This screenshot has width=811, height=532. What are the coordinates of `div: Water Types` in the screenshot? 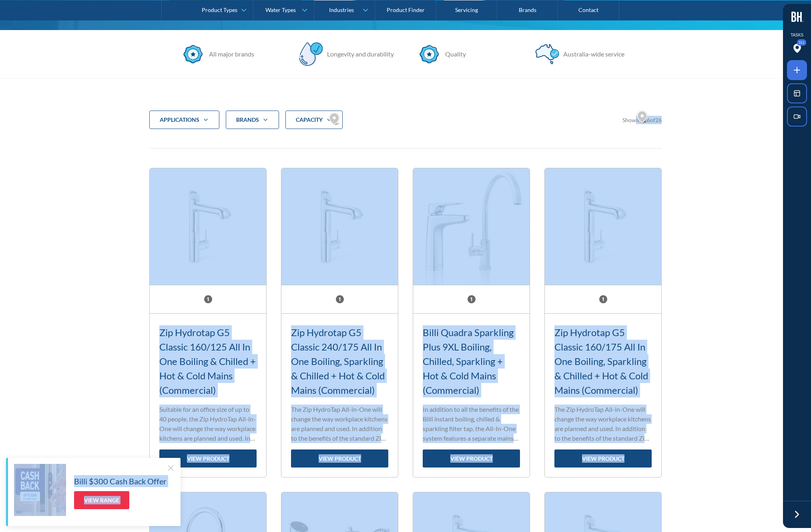 It's located at (281, 10).